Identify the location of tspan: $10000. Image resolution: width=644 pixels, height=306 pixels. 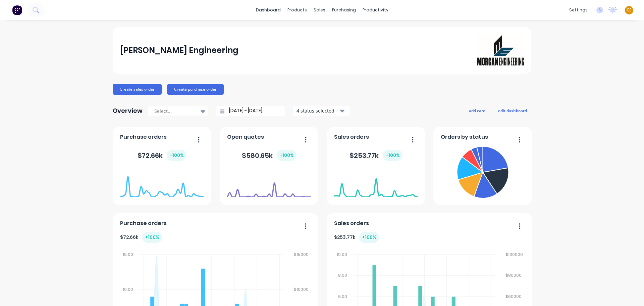
(302, 289).